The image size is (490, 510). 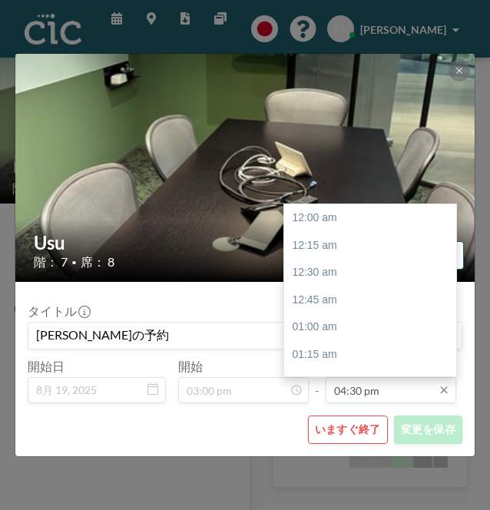 What do you see at coordinates (374, 383) in the screenshot?
I see `div: 01:30 am` at bounding box center [374, 383].